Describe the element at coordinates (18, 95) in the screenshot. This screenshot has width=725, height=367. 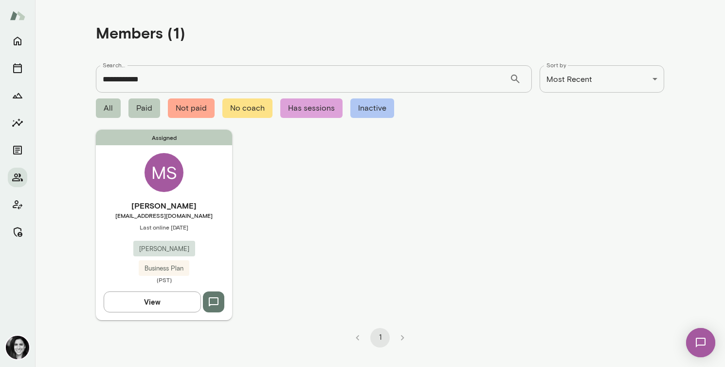
I see `button: Growth Plan` at that location.